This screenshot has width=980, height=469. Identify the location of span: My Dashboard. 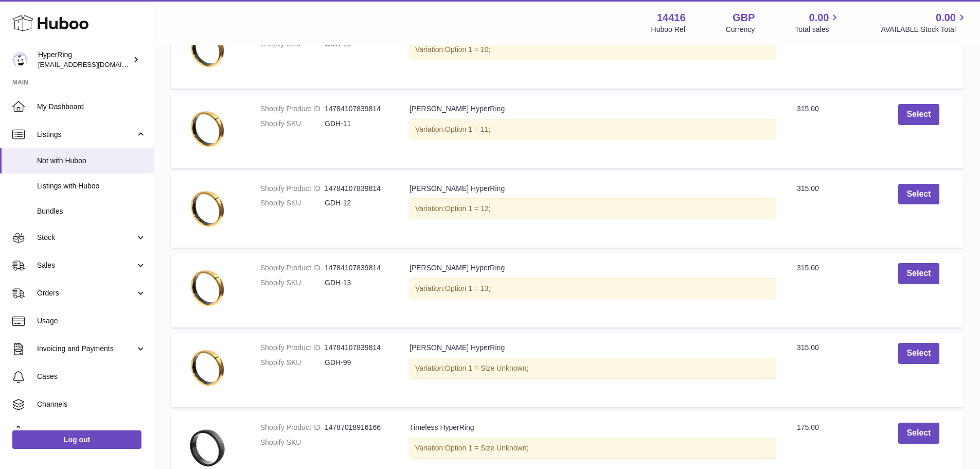
(92, 107).